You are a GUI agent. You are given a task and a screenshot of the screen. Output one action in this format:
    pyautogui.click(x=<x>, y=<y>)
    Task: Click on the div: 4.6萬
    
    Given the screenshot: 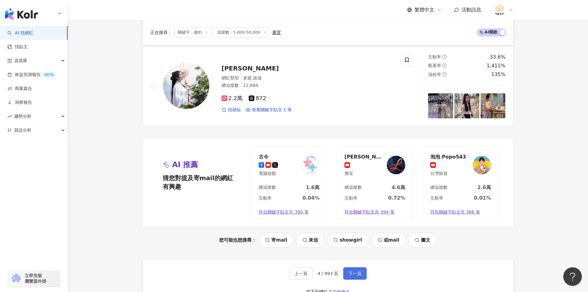 What is the action you would take?
    pyautogui.click(x=399, y=187)
    